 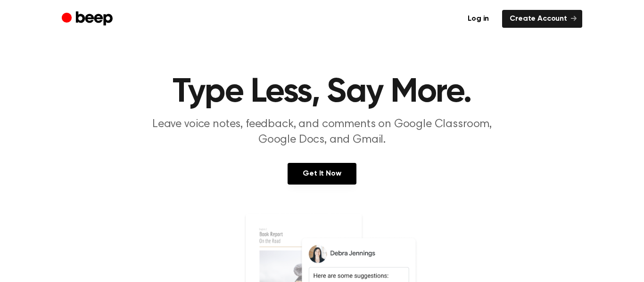 I want to click on h1: Type Less, Say More., so click(x=322, y=92).